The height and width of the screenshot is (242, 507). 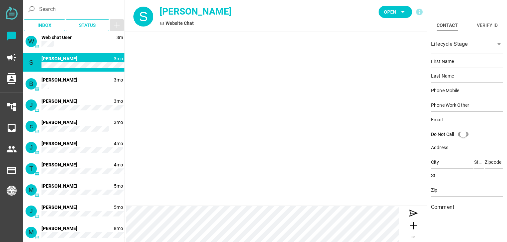 I want to click on input: Zipcode, so click(x=494, y=162).